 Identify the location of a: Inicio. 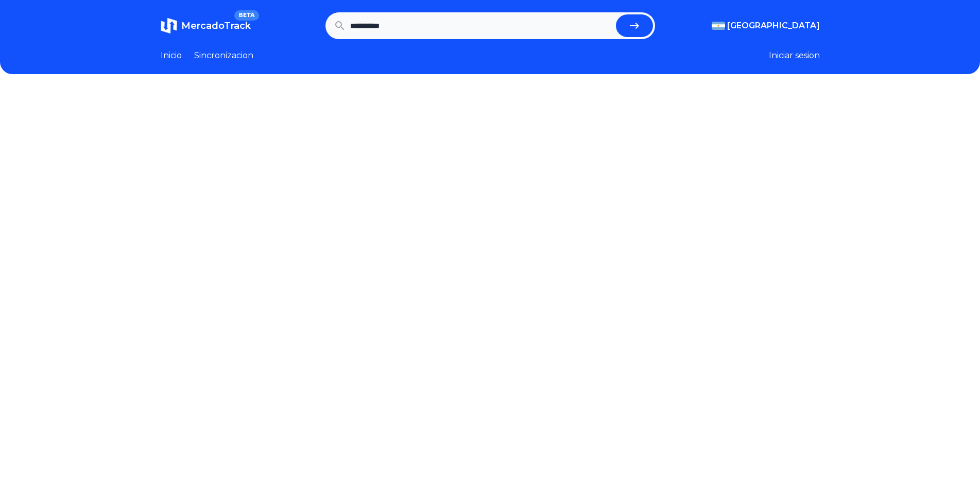
(171, 56).